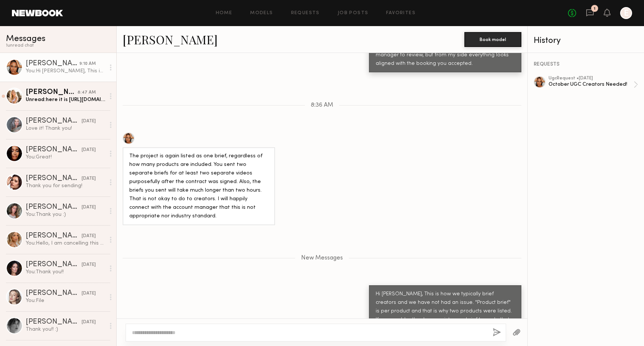 The width and height of the screenshot is (644, 346). What do you see at coordinates (591, 84) in the screenshot?
I see `div: October UGC Creators Needed!` at bounding box center [591, 84].